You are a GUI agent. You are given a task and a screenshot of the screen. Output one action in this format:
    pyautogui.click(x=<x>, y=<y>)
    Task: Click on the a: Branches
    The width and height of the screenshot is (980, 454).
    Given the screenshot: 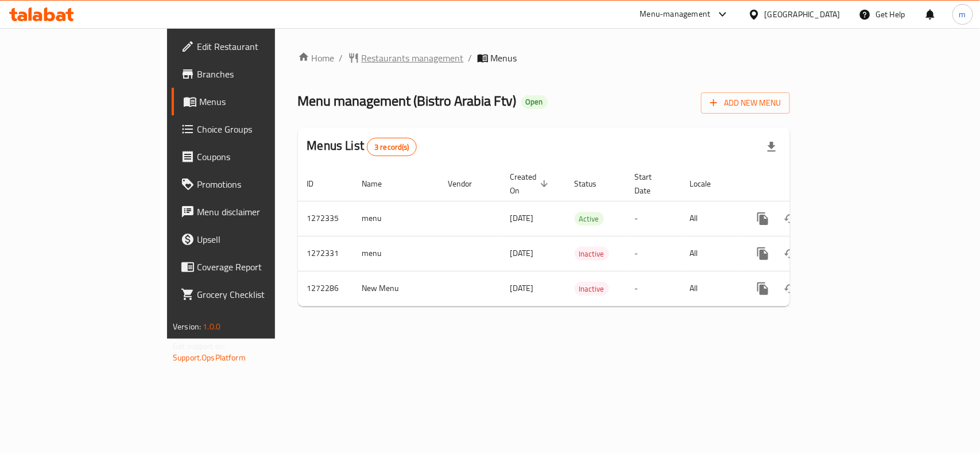 What is the action you would take?
    pyautogui.click(x=251, y=74)
    